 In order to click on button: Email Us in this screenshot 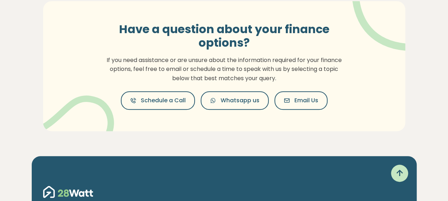, I will do `click(301, 101)`.